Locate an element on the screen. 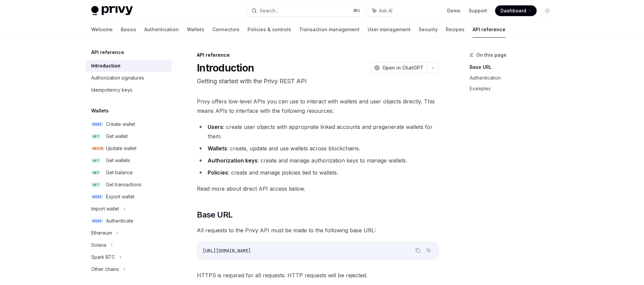 This screenshot has width=644, height=285. a: POSTExport wallet is located at coordinates (129, 197).